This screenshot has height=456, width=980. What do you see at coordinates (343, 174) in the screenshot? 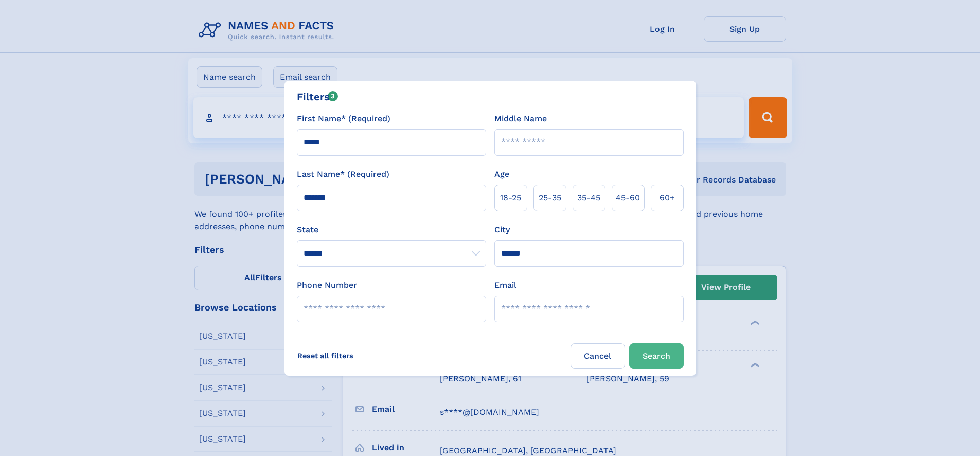
I see `label: Last Name* (Required)` at bounding box center [343, 174].